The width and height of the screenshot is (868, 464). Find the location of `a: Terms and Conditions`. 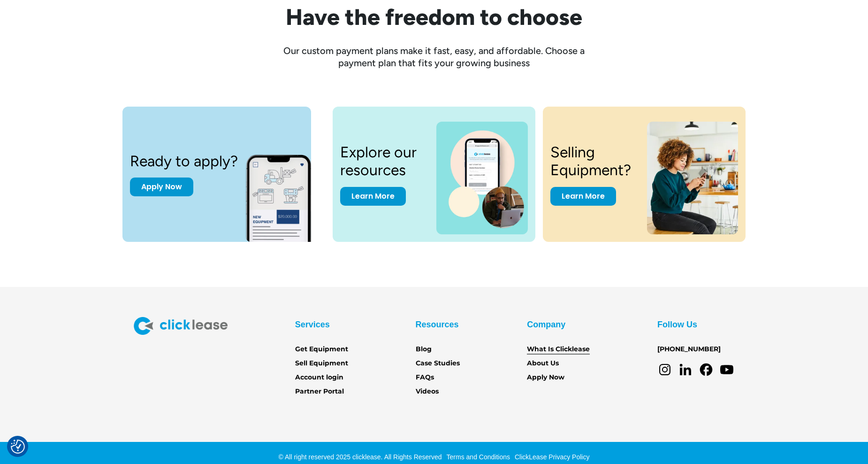

a: Terms and Conditions is located at coordinates (477, 457).